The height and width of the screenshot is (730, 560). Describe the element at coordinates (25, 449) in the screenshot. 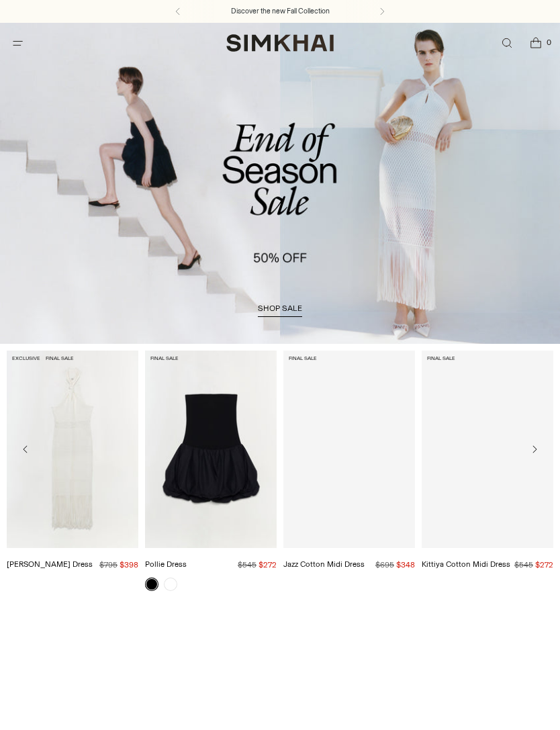

I see `button: Move to previous carousel slide` at that location.